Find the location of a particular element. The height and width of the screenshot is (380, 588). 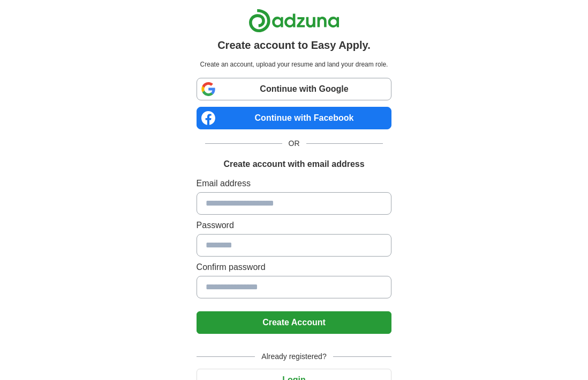

label: Email address is located at coordinates (294, 183).